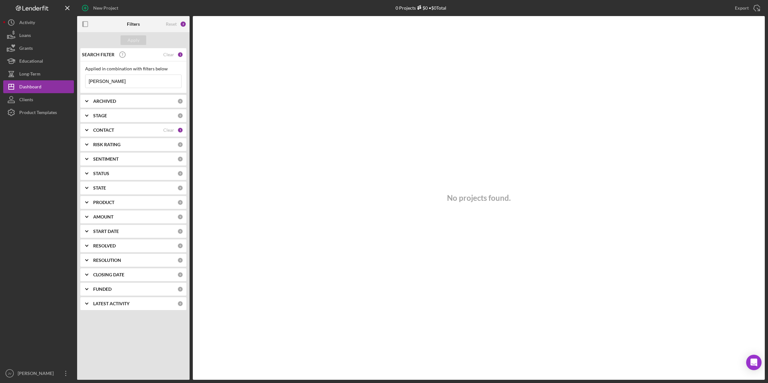 Image resolution: width=768 pixels, height=383 pixels. What do you see at coordinates (107, 145) in the screenshot?
I see `b: RISK RATING` at bounding box center [107, 145].